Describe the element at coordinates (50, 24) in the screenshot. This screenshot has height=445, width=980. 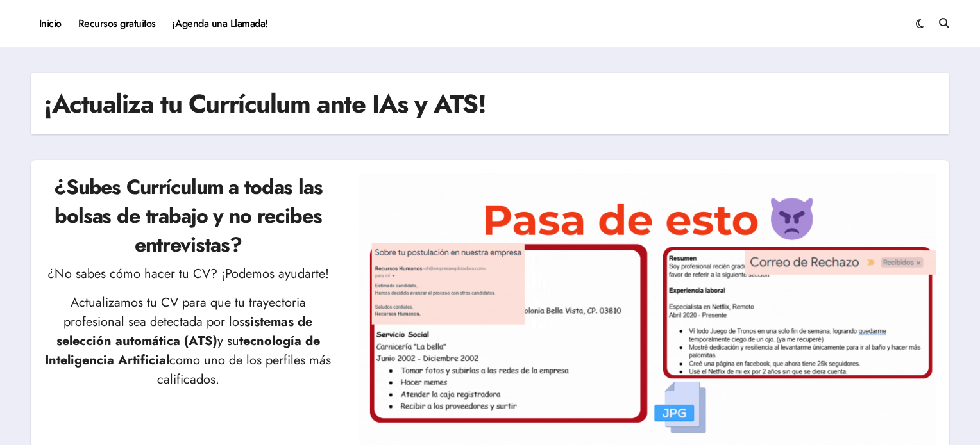
I see `a: Inicio` at that location.